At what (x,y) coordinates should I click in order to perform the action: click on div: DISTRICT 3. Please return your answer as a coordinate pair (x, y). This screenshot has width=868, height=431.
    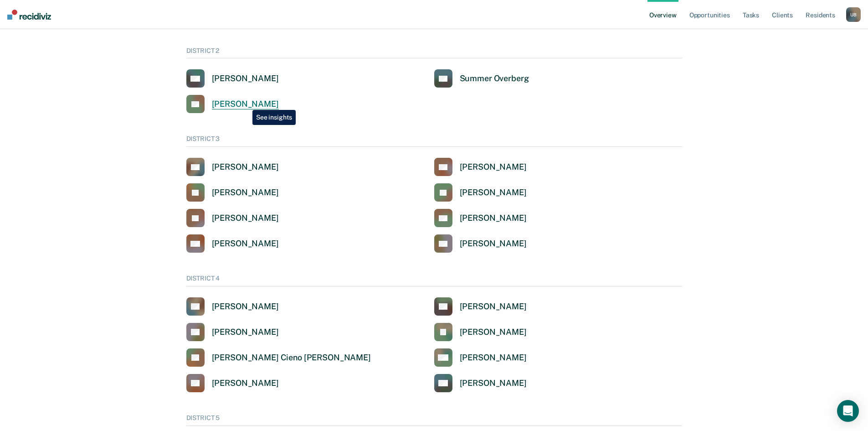
    Looking at the image, I should click on (434, 141).